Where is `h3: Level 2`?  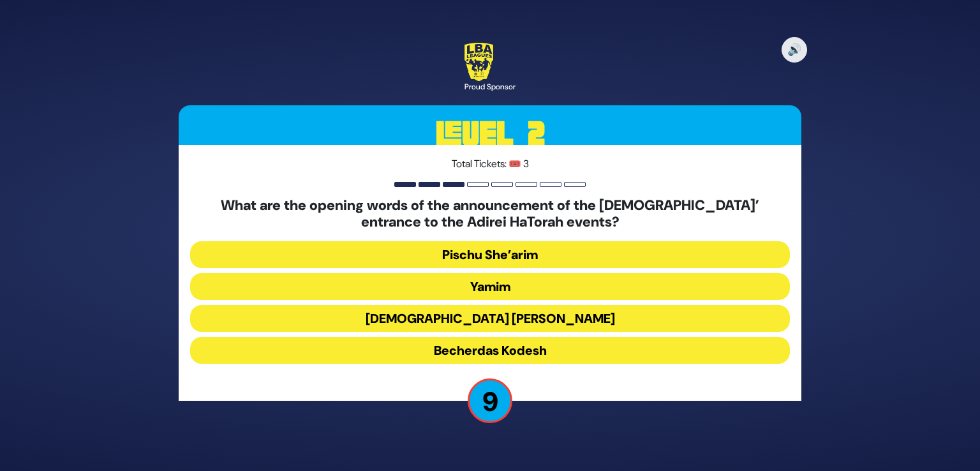 h3: Level 2 is located at coordinates (490, 135).